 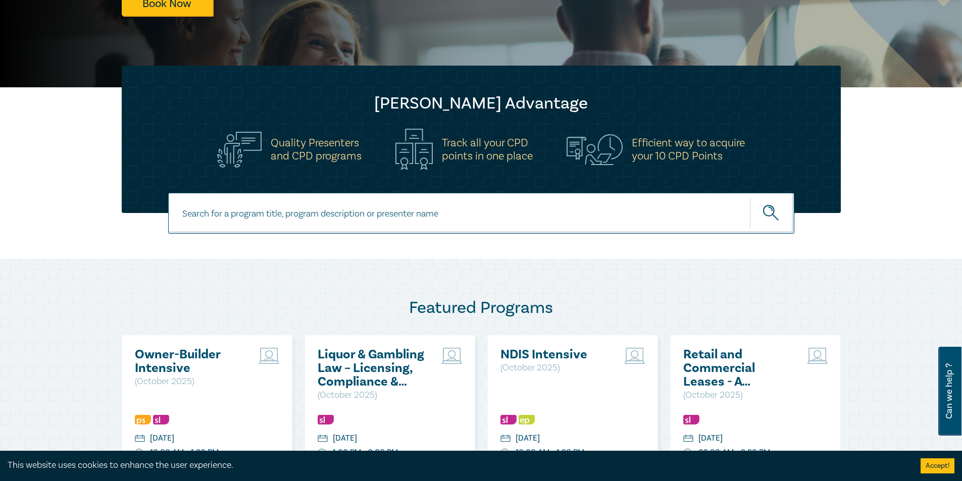 I want to click on img: Professional Skills, so click(x=143, y=420).